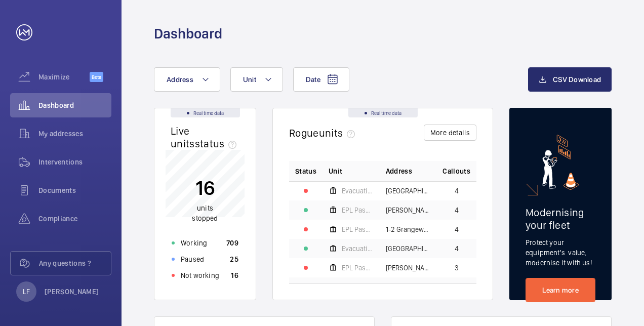  I want to click on p: Status, so click(306, 171).